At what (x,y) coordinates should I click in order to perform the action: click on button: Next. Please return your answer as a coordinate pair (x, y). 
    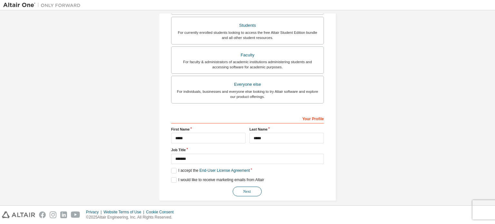
    Looking at the image, I should click on (247, 191).